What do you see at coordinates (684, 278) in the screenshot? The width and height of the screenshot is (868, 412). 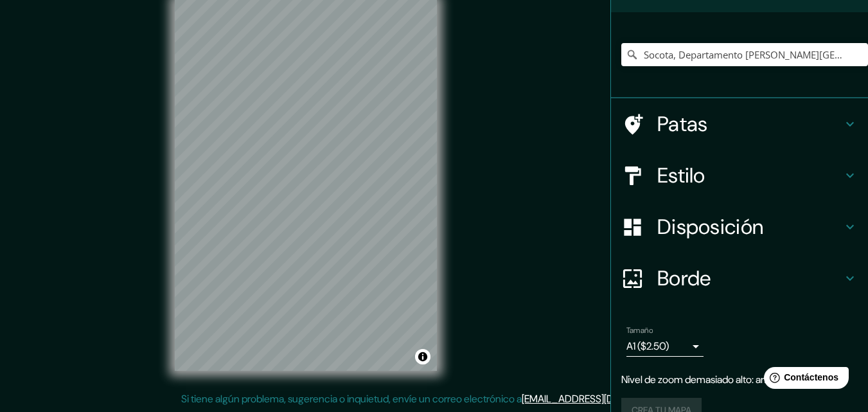 I see `font: Borde` at bounding box center [684, 278].